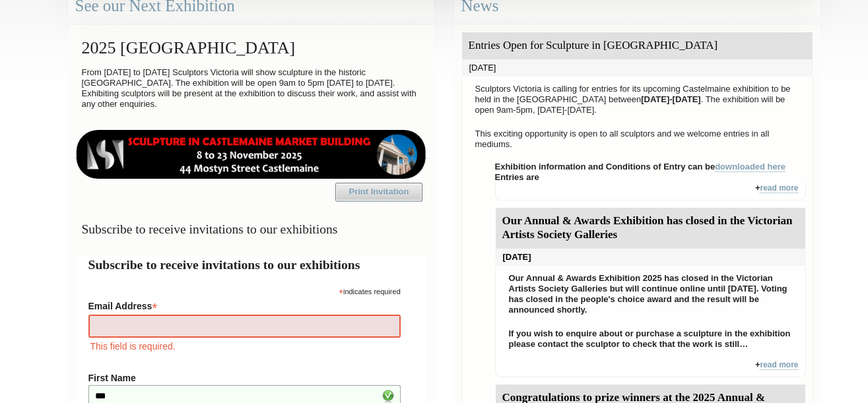 The width and height of the screenshot is (868, 403). I want to click on p: This exciting opportunity is open to all sculptors and we welcome entries in all mediums., so click(637, 140).